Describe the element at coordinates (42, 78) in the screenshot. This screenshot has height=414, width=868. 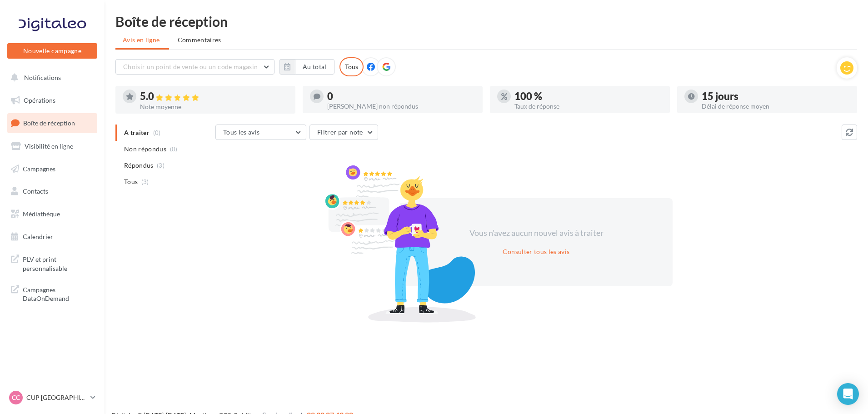
I see `span: Notifications` at that location.